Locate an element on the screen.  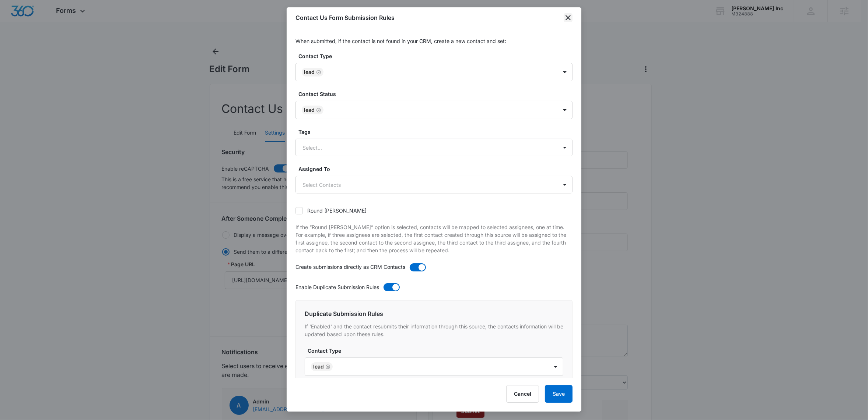
img: logo_orange.svg is located at coordinates (15, 15).